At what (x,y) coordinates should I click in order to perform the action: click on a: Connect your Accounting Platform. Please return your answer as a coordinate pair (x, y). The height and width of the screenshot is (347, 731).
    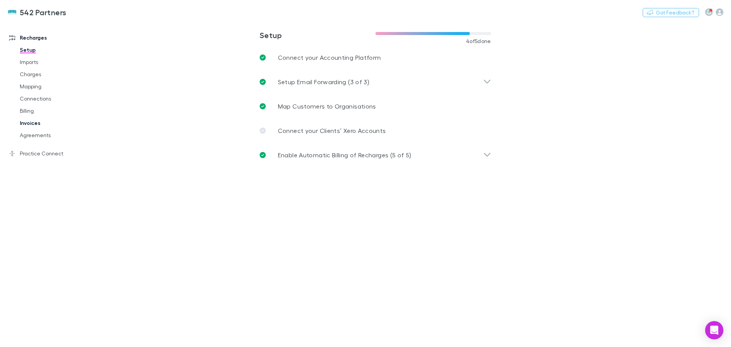
    Looking at the image, I should click on (375, 57).